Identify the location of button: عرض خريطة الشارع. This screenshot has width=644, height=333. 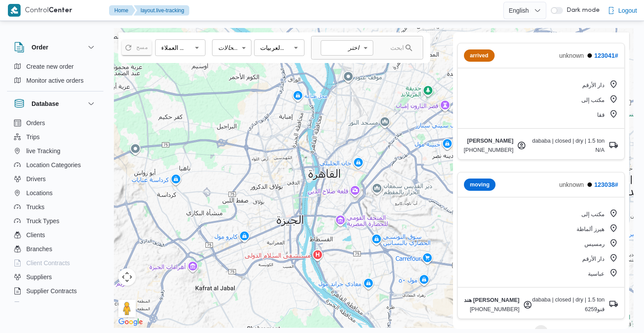
(137, 41).